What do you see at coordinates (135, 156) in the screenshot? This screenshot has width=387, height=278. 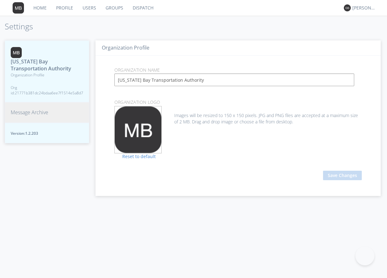 I see `a: Reset to default` at bounding box center [135, 156].